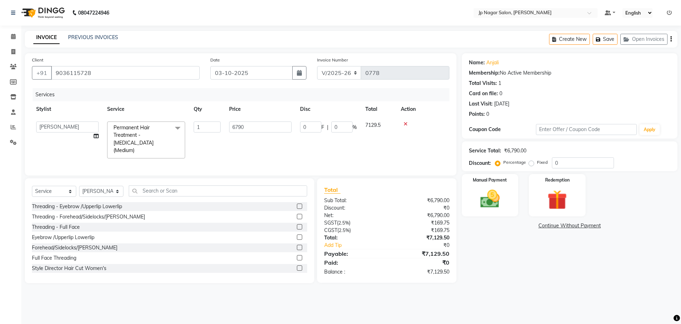 This screenshot has width=681, height=324. Describe the element at coordinates (63, 237) in the screenshot. I see `div: Eyebrow /Upperlip Lowerlip` at that location.